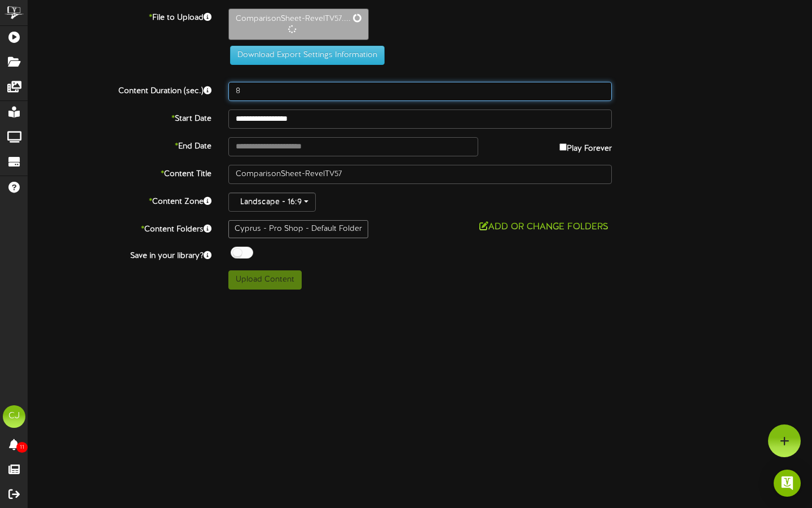 The width and height of the screenshot is (812, 508). I want to click on div: CJ, so click(14, 416).